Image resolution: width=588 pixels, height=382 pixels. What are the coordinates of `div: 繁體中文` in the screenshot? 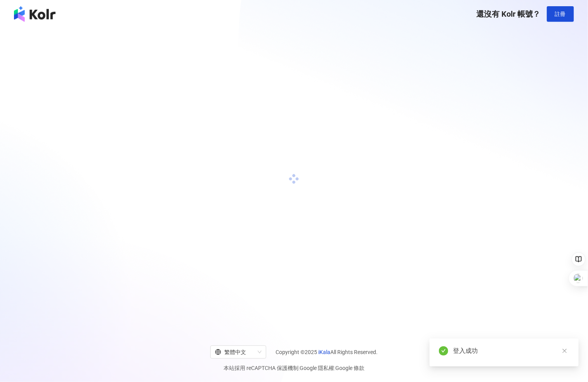 It's located at (235, 352).